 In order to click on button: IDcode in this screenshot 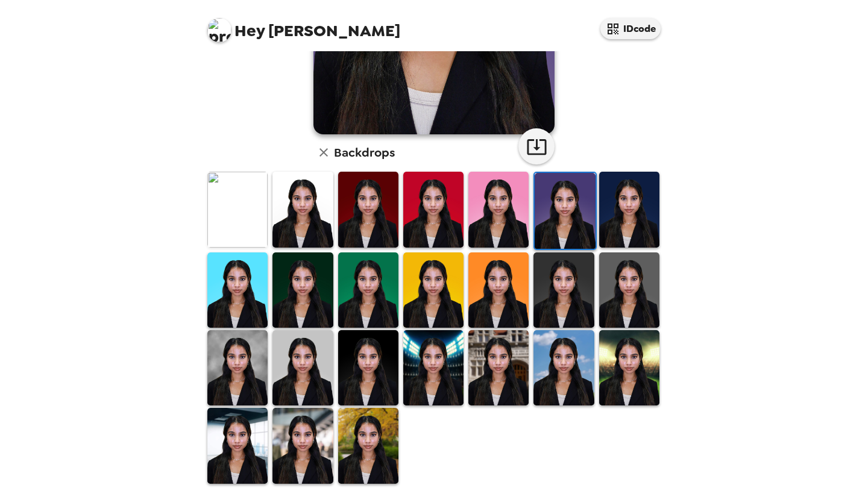, I will do `click(631, 28)`.